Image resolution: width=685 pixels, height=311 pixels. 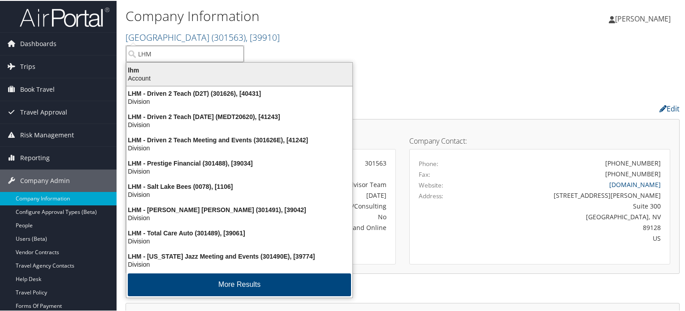 What do you see at coordinates (431, 185) in the screenshot?
I see `label: Website:` at bounding box center [431, 185].